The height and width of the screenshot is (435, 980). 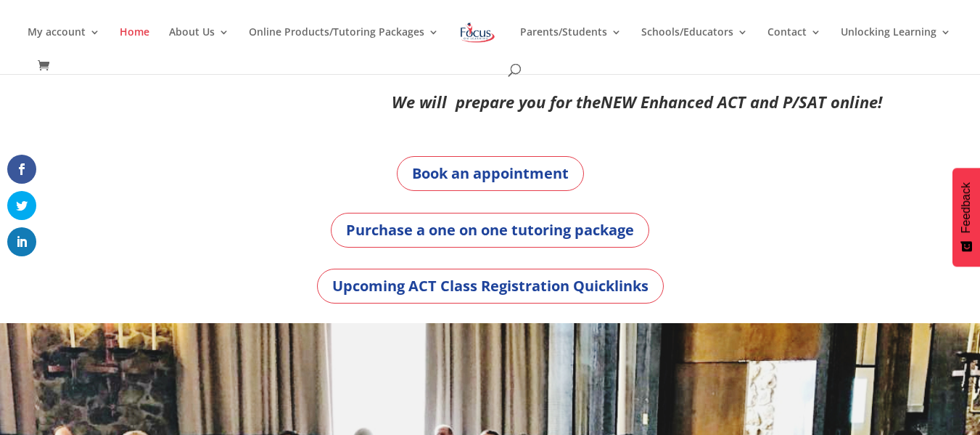 I want to click on a: My account, so click(x=63, y=44).